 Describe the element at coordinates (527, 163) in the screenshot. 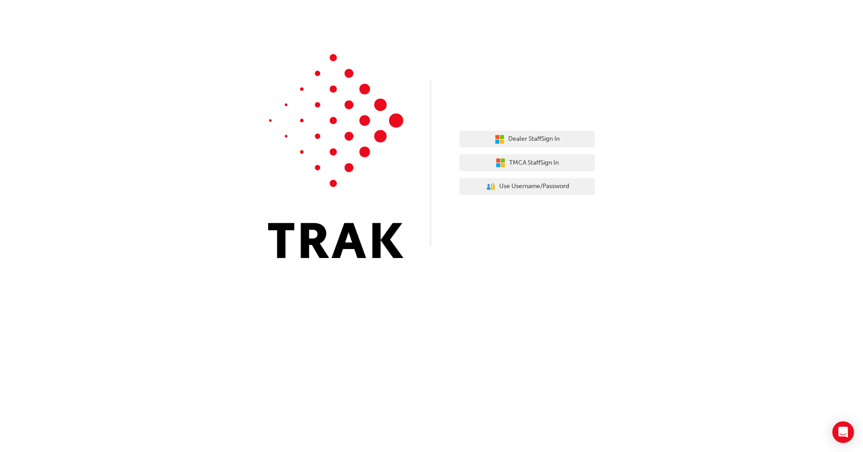

I see `button: TMCA StaffSign In` at that location.